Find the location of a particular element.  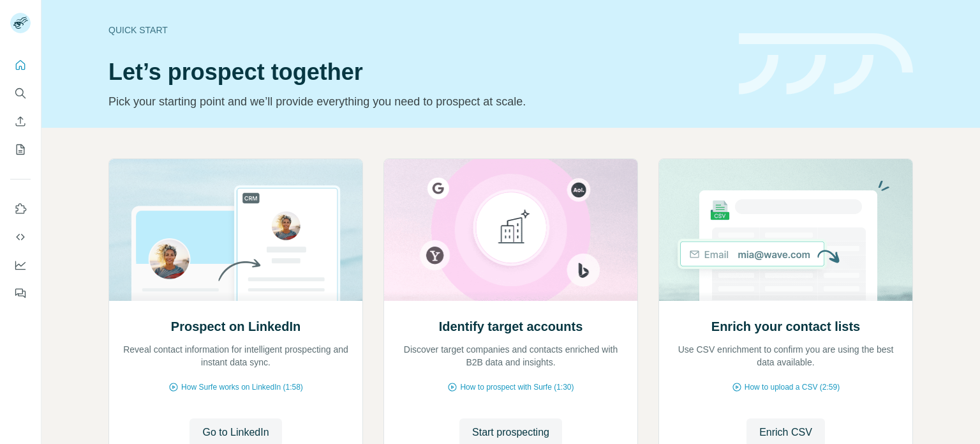

p: Discover target companies and contacts enriched with B2B data and insights. is located at coordinates (510, 356).